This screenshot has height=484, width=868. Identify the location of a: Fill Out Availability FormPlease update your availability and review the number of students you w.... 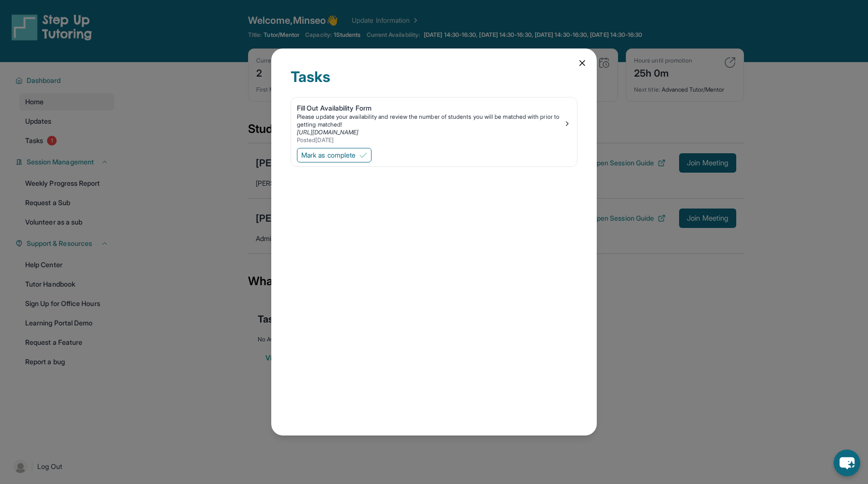
(434, 122).